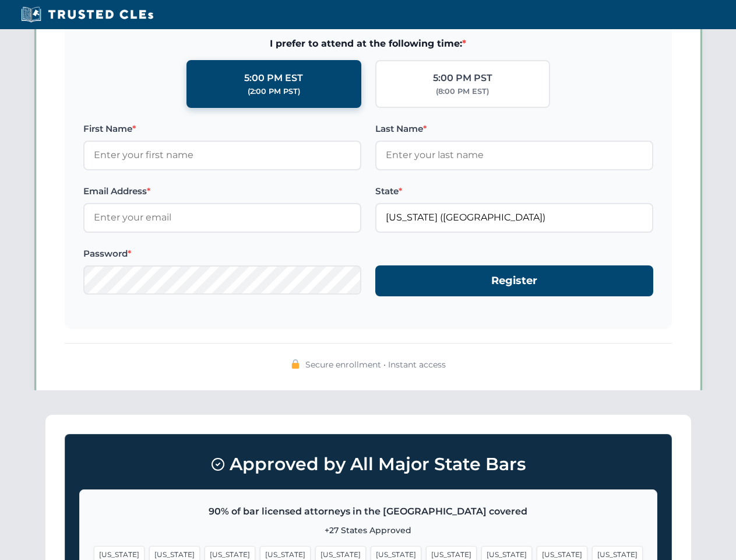 Image resolution: width=736 pixels, height=560 pixels. I want to click on p: +27 States Approved, so click(368, 530).